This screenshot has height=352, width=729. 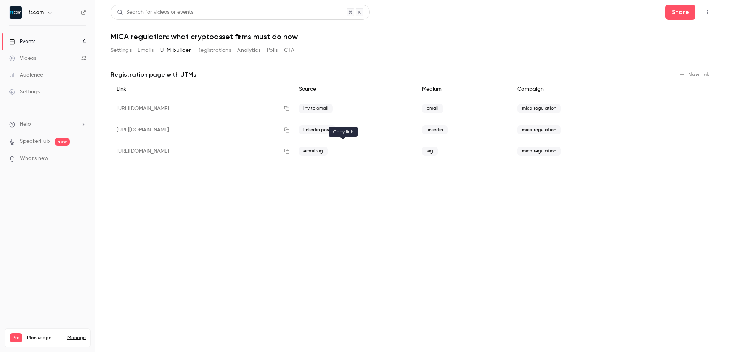 What do you see at coordinates (62, 142) in the screenshot?
I see `span: new` at bounding box center [62, 142].